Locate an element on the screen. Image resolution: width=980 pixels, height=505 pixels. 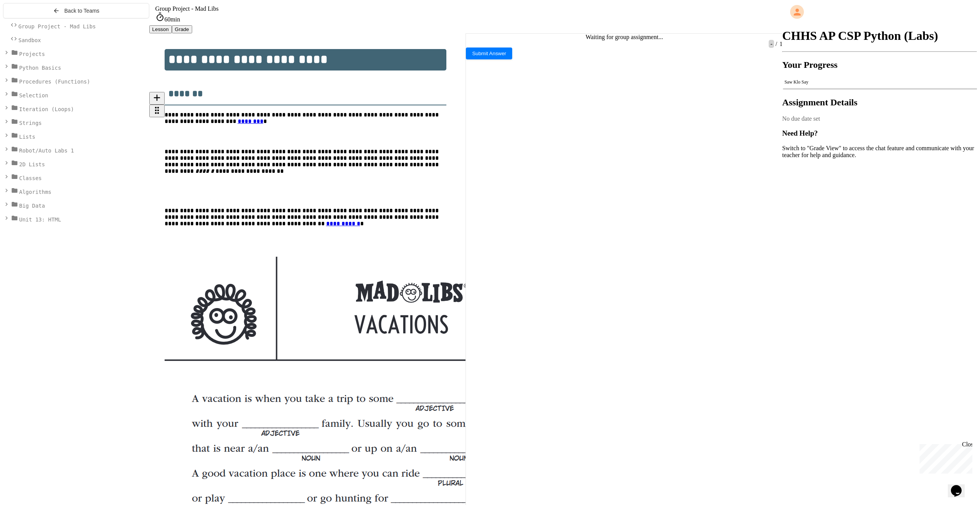
div: Saw Klo Say is located at coordinates (880, 82).